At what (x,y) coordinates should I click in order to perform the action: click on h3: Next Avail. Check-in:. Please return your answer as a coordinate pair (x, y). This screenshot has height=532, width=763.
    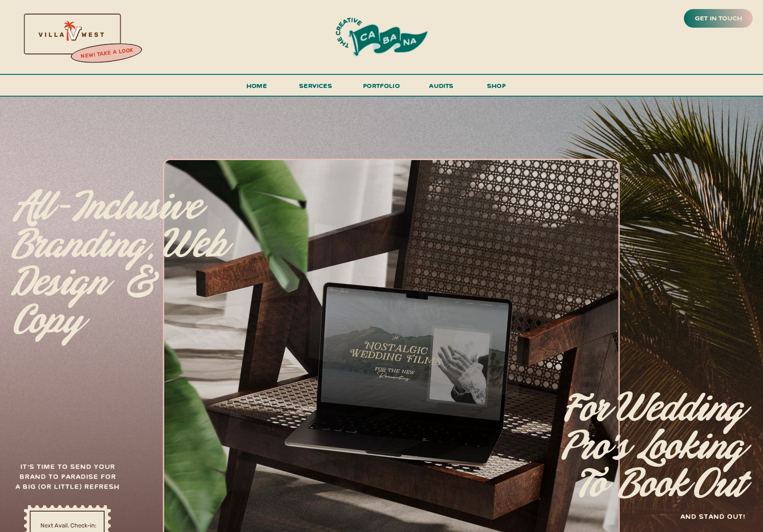
    Looking at the image, I should click on (68, 525).